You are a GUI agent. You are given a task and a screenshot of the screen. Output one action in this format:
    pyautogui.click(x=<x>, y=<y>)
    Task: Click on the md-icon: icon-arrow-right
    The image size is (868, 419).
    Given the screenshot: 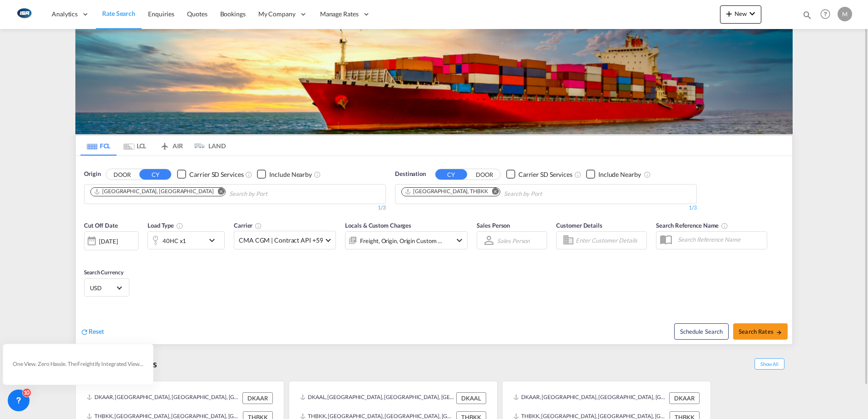 What is the action you would take?
    pyautogui.click(x=779, y=333)
    